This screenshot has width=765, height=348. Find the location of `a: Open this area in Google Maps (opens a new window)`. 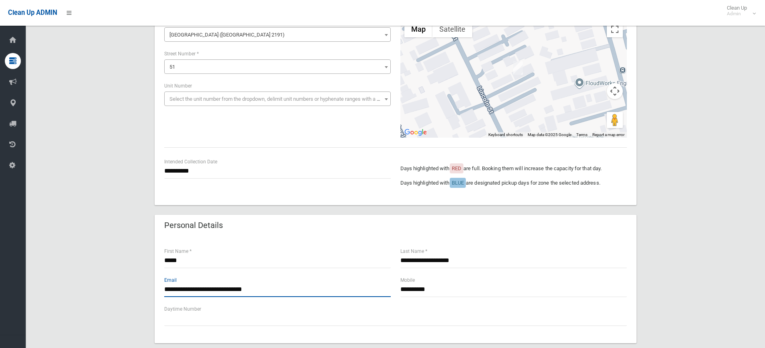

a: Open this area in Google Maps (opens a new window) is located at coordinates (416, 132).